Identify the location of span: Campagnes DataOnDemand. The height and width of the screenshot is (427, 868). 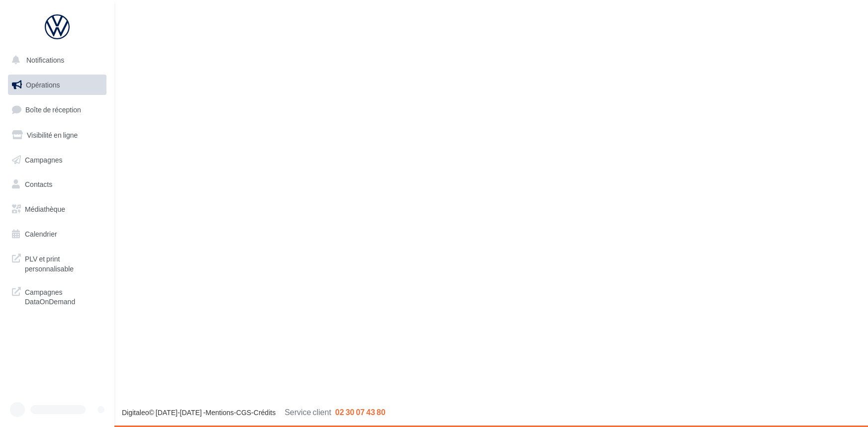
(64, 296).